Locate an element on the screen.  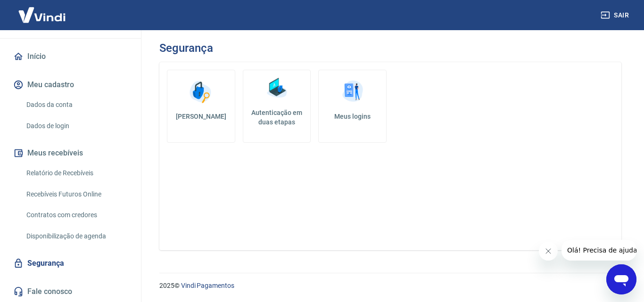
img: Alterar senha is located at coordinates (201, 92).